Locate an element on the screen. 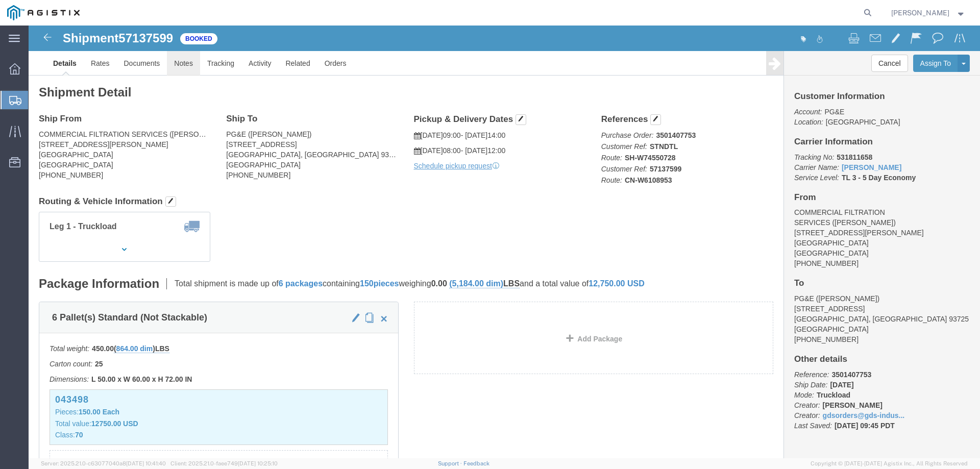 Image resolution: width=980 pixels, height=469 pixels. span: Krista Meyers is located at coordinates (921, 13).